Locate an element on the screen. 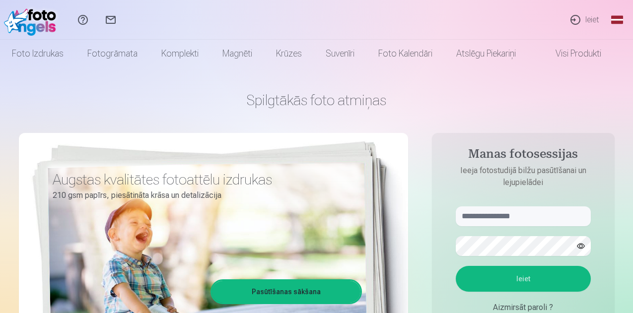 This screenshot has width=633, height=313. a: Atslēgu piekariņi is located at coordinates (486, 54).